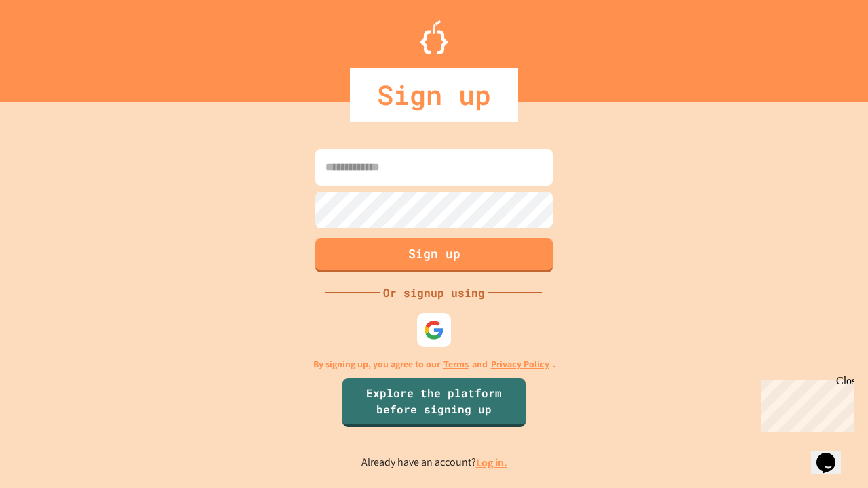  Describe the element at coordinates (434, 462) in the screenshot. I see `p: Already have an account?` at that location.